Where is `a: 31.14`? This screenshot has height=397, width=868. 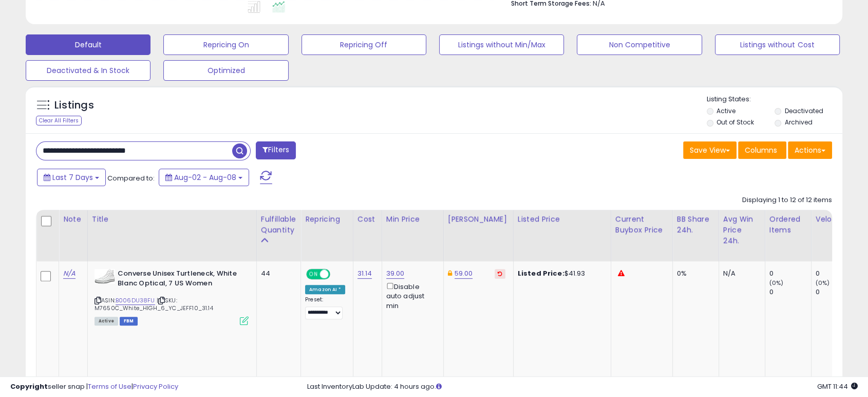
a: 31.14 is located at coordinates (364, 274).